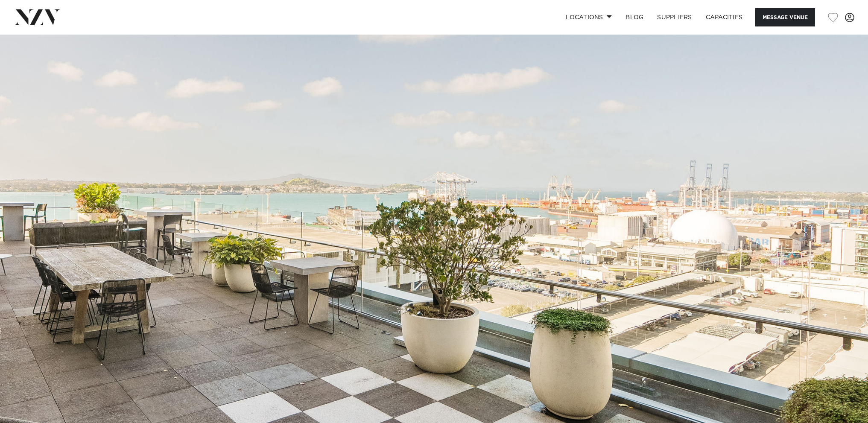 The image size is (868, 423). What do you see at coordinates (674, 17) in the screenshot?
I see `a: SUPPLIERS` at bounding box center [674, 17].